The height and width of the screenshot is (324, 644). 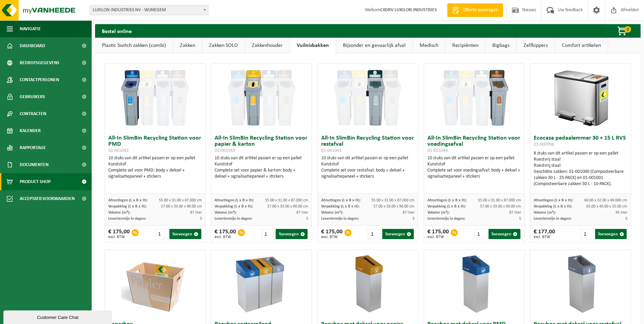 What do you see at coordinates (32, 46) in the screenshot?
I see `span: Dashboard` at bounding box center [32, 46].